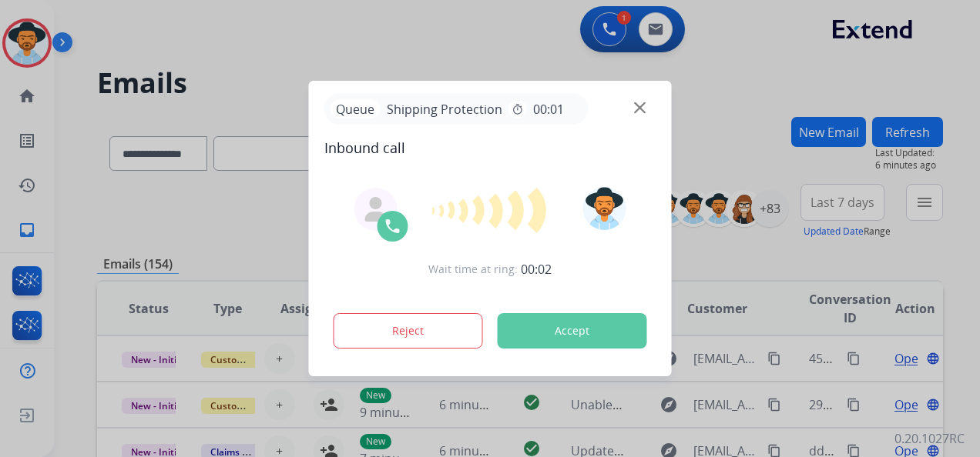 The image size is (980, 457). What do you see at coordinates (408, 331) in the screenshot?
I see `button: Reject` at bounding box center [408, 331].